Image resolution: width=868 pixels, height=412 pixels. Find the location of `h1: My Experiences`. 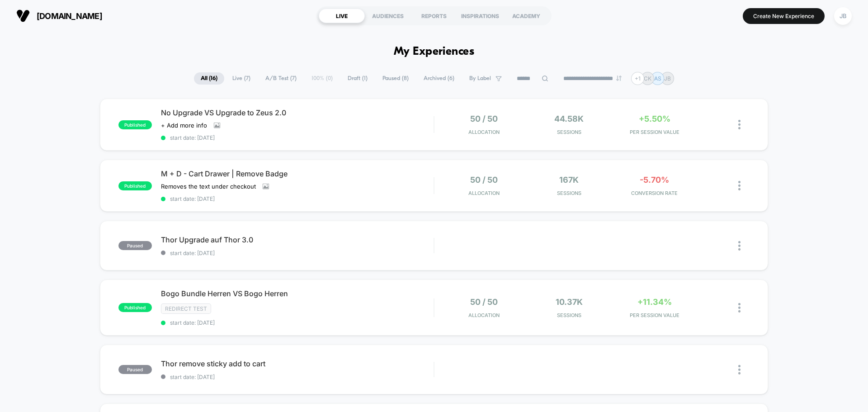

h1: My Experiences is located at coordinates (434, 52).